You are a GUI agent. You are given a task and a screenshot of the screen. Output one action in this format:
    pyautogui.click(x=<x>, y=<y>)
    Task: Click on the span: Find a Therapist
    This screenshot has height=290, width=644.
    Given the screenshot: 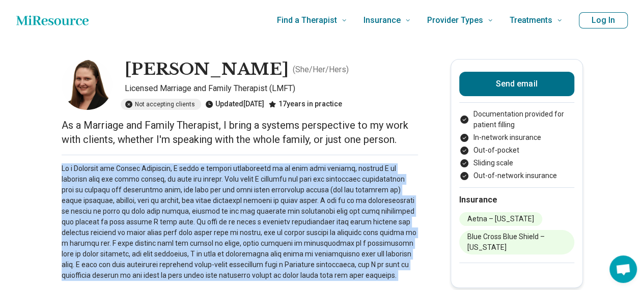 What is the action you would take?
    pyautogui.click(x=307, y=20)
    